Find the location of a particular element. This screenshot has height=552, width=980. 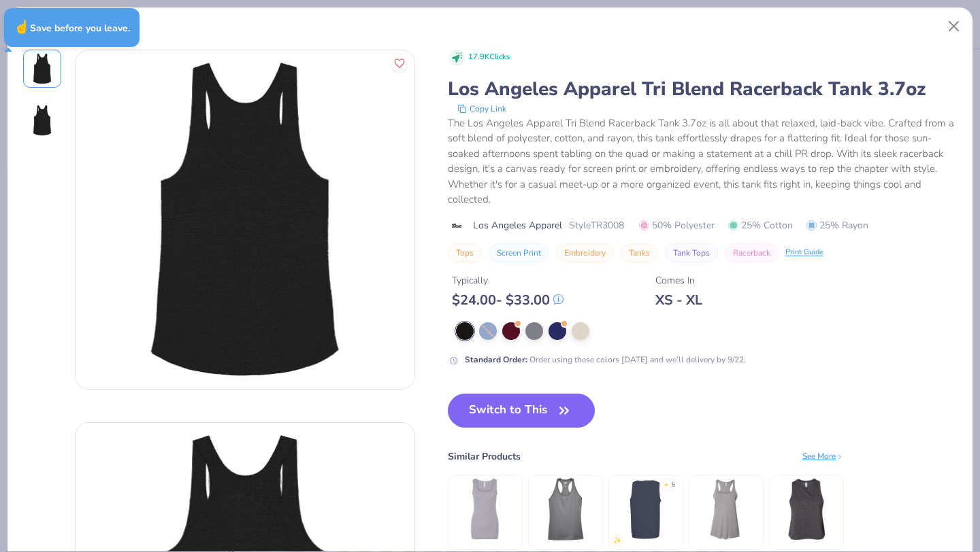

div: Comes In is located at coordinates (678, 280).